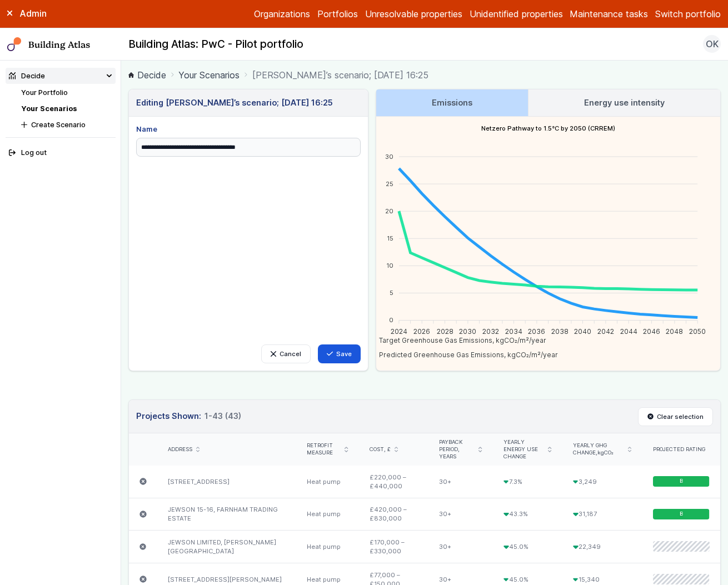 The width and height of the screenshot is (728, 585). I want to click on tspan: 2036, so click(537, 330).